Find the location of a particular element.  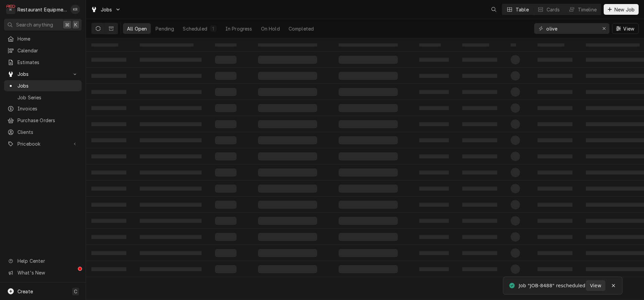

button: Search anything⌘K is located at coordinates (43, 24).